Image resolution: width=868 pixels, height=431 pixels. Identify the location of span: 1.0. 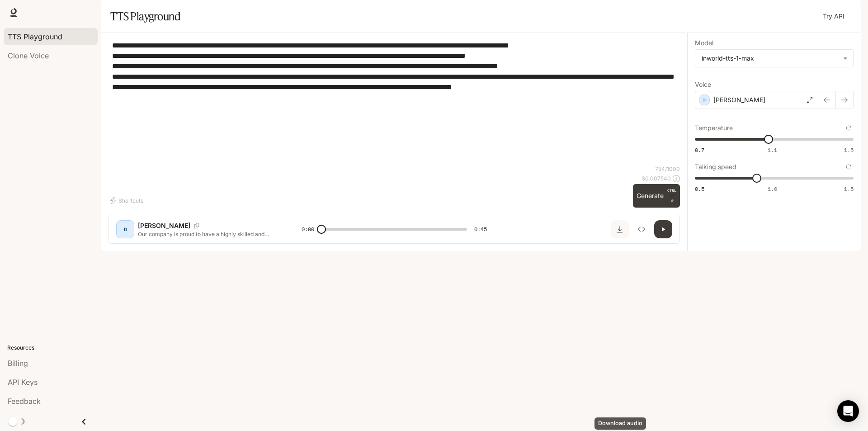
(772, 188).